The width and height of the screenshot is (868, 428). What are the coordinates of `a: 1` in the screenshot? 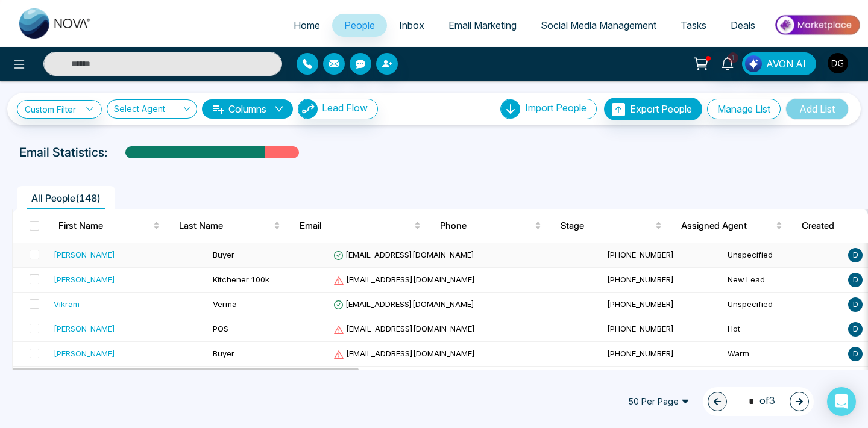 It's located at (727, 62).